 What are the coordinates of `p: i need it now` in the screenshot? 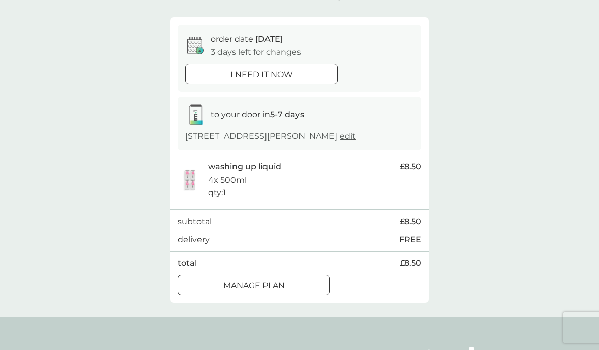 It's located at (261, 75).